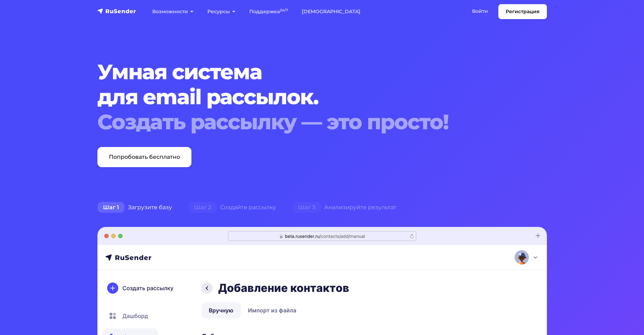 The height and width of the screenshot is (335, 644). I want to click on sup: 24/7, so click(284, 10).